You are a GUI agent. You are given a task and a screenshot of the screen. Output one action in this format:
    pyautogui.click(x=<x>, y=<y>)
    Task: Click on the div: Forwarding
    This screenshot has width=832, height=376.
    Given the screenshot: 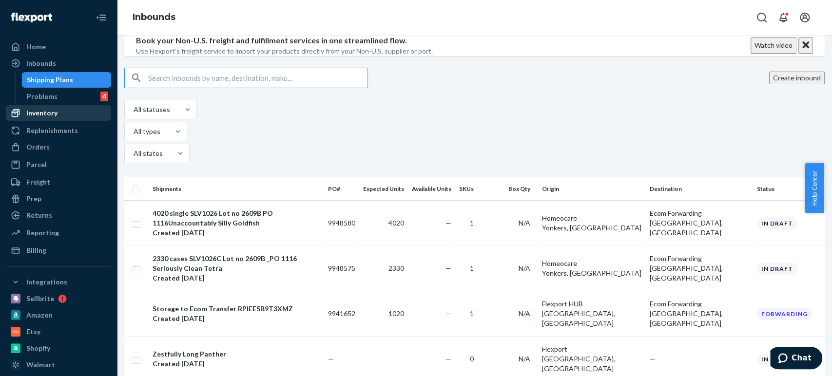 What is the action you would take?
    pyautogui.click(x=784, y=314)
    